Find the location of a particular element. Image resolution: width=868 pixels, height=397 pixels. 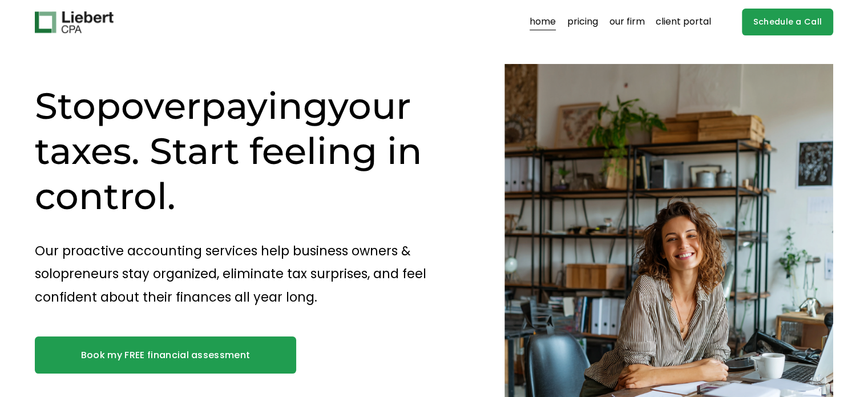

a: Schedule a Call is located at coordinates (787, 22).